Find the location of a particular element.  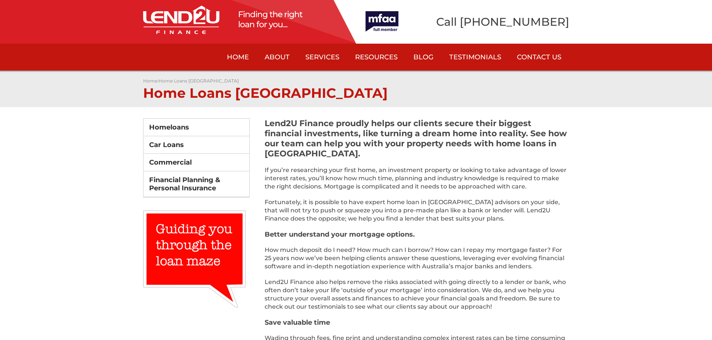

h2: Lend2U Finance proudly helps our clients secure their biggest financial investments, like turning... is located at coordinates (417, 142).